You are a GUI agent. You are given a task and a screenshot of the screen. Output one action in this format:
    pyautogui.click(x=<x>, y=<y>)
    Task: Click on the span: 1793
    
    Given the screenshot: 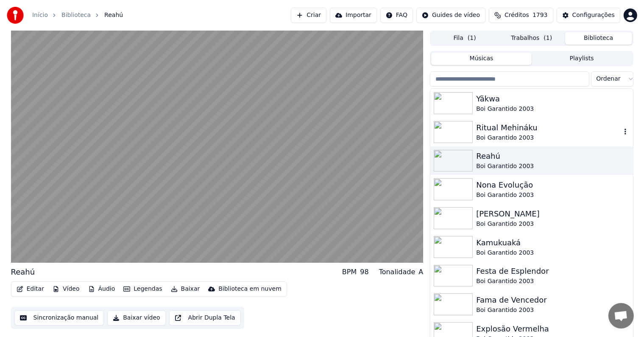 What is the action you would take?
    pyautogui.click(x=540, y=15)
    